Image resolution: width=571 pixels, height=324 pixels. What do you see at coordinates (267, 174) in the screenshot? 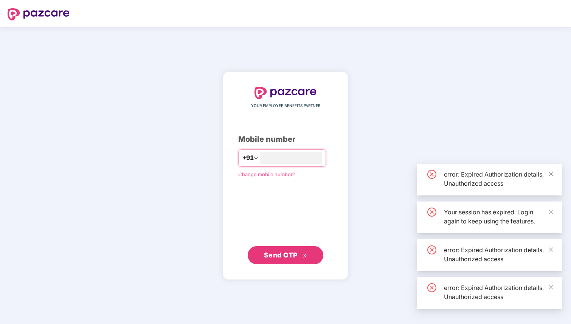
I see `a: Change mobile number?` at bounding box center [267, 174].